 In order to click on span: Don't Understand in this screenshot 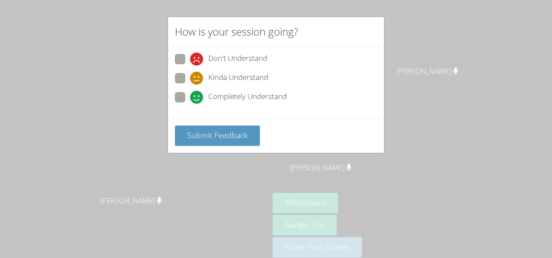, I will do `click(238, 59)`.